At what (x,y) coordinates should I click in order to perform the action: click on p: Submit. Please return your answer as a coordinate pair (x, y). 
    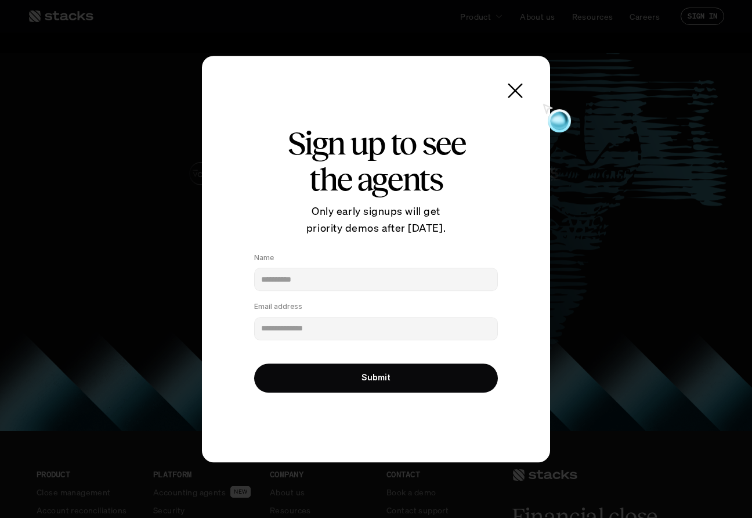
    Looking at the image, I should click on (376, 377).